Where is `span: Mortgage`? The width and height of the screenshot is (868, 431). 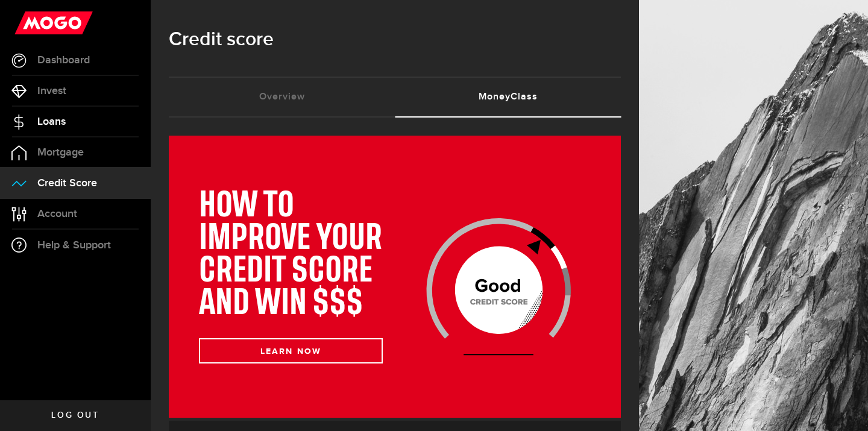 span: Mortgage is located at coordinates (60, 152).